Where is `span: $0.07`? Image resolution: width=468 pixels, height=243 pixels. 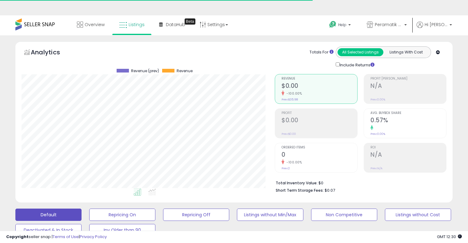
span: $0.07 is located at coordinates (330, 190).